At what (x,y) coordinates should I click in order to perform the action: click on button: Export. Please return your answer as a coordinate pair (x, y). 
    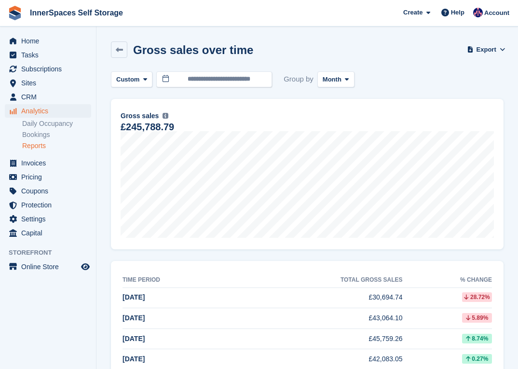
    Looking at the image, I should click on (486, 49).